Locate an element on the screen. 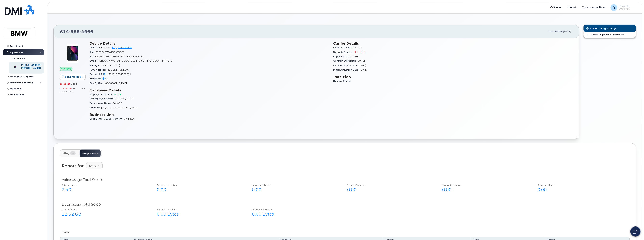 This screenshot has width=644, height=240. span: $0.00 is located at coordinates (359, 48).